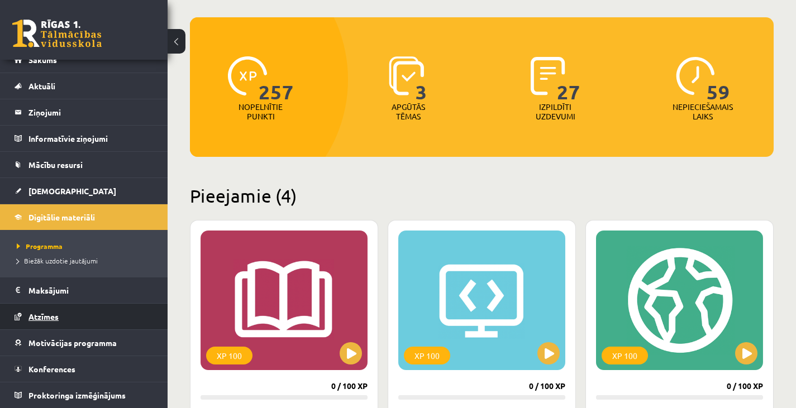  Describe the element at coordinates (421, 79) in the screenshot. I see `span: 3` at that location.